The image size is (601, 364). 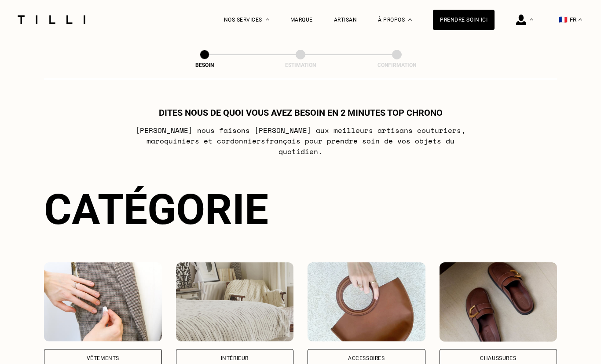 I want to click on img: Intérieur, so click(x=235, y=302).